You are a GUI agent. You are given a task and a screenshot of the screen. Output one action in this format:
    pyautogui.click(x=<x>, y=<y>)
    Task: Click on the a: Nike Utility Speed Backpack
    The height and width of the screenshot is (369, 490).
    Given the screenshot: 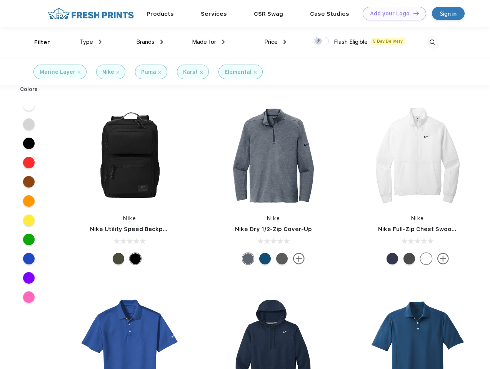 What is the action you would take?
    pyautogui.click(x=131, y=229)
    